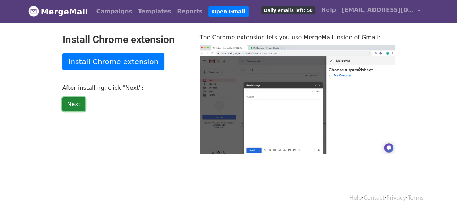 This screenshot has height=211, width=457. Describe the element at coordinates (34, 11) in the screenshot. I see `img: MergeMail logo` at that location.